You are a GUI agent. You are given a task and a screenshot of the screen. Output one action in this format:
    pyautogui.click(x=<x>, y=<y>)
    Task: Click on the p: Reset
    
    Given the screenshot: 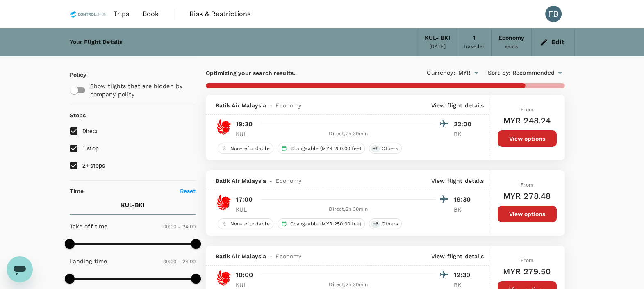 What is the action you would take?
    pyautogui.click(x=188, y=191)
    